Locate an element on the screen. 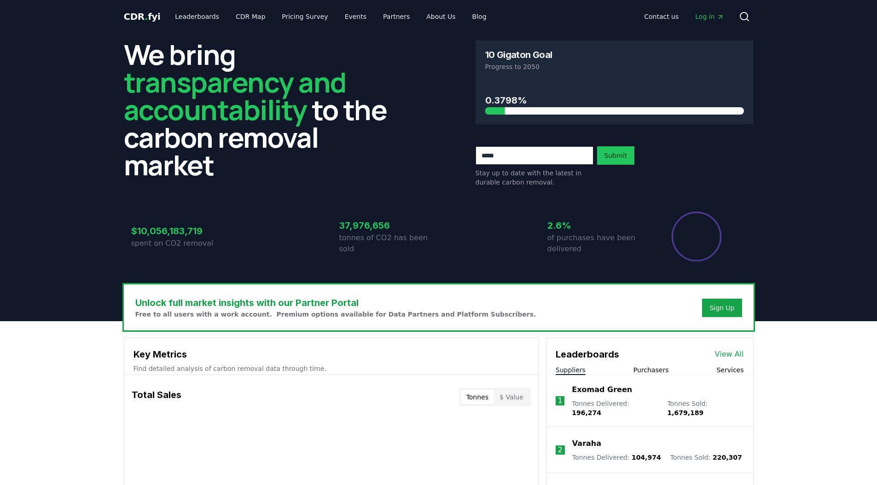 This screenshot has height=485, width=877. h2: We bring to the carbon removal market is located at coordinates (263, 110).